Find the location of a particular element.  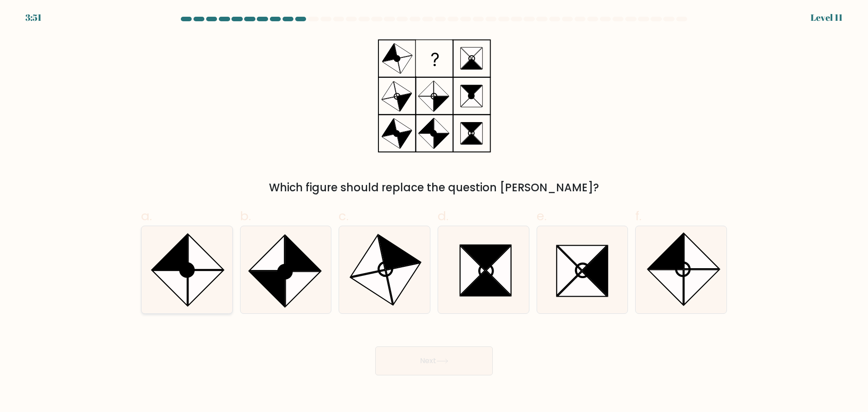

span: e. is located at coordinates (542, 216).